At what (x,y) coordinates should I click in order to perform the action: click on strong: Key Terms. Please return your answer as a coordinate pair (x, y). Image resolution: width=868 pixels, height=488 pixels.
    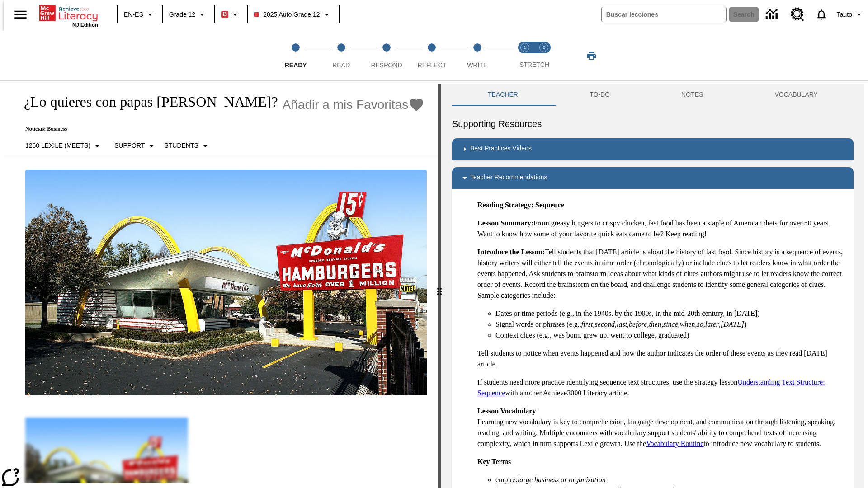
    Looking at the image, I should click on (494, 461).